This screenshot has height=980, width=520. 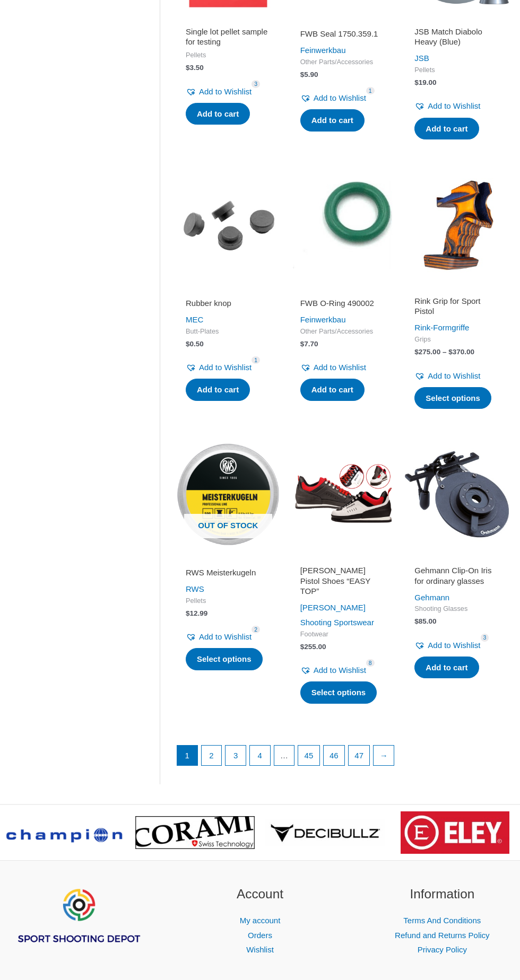 What do you see at coordinates (196, 613) in the screenshot?
I see `bdi: 12.99` at bounding box center [196, 613].